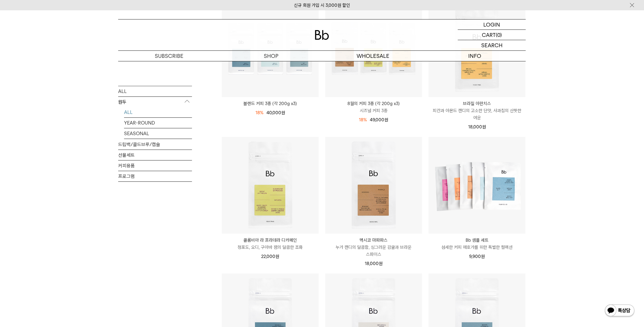 The height and width of the screenshot is (327, 644). What do you see at coordinates (477, 241) in the screenshot?
I see `p: Bb 샘플 세트` at bounding box center [477, 241].